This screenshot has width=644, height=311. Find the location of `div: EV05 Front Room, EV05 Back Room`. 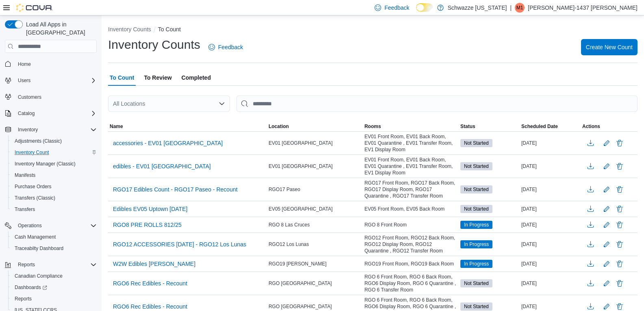

div: EV05 Front Room, EV05 Back Room is located at coordinates (411, 209).